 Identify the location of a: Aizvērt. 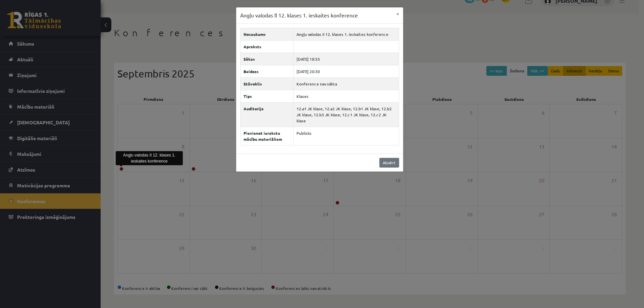
(389, 162).